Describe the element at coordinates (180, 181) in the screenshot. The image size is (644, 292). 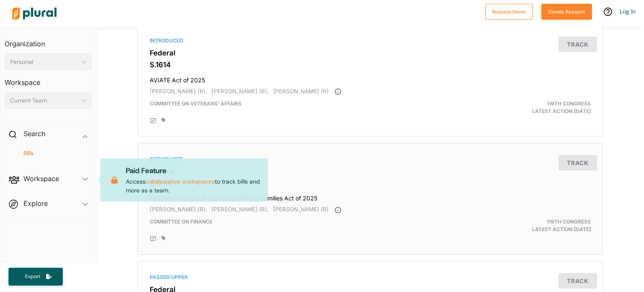
I see `a: collaborative workspaces` at that location.